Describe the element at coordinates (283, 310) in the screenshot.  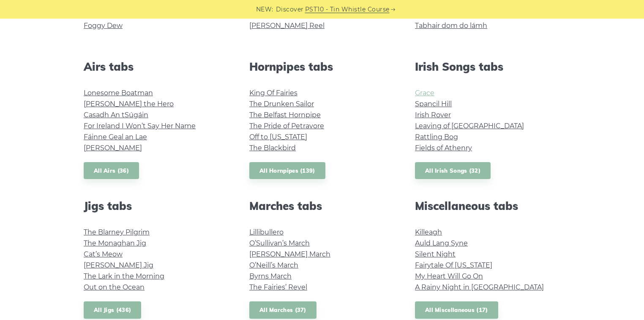
I see `a: All Marches (37)` at that location.